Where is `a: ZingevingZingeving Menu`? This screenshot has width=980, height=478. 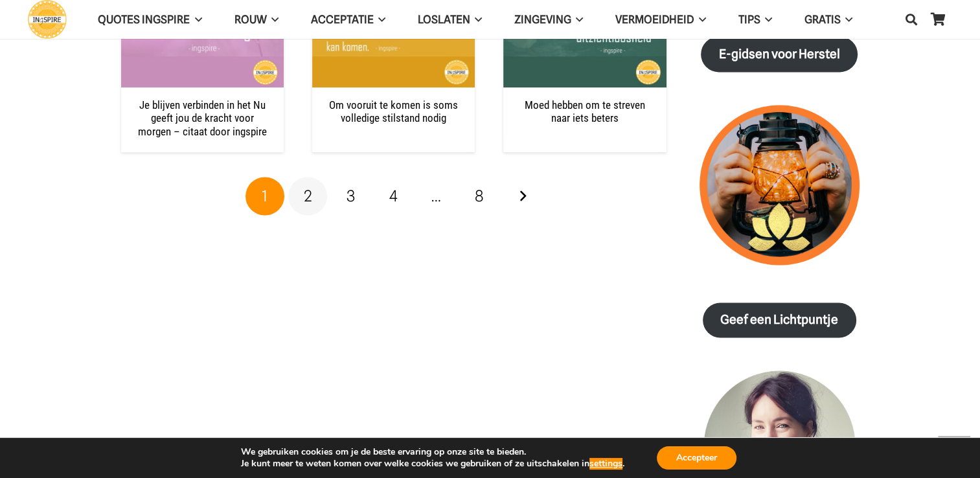 a: ZingevingZingeving Menu is located at coordinates (549, 20).